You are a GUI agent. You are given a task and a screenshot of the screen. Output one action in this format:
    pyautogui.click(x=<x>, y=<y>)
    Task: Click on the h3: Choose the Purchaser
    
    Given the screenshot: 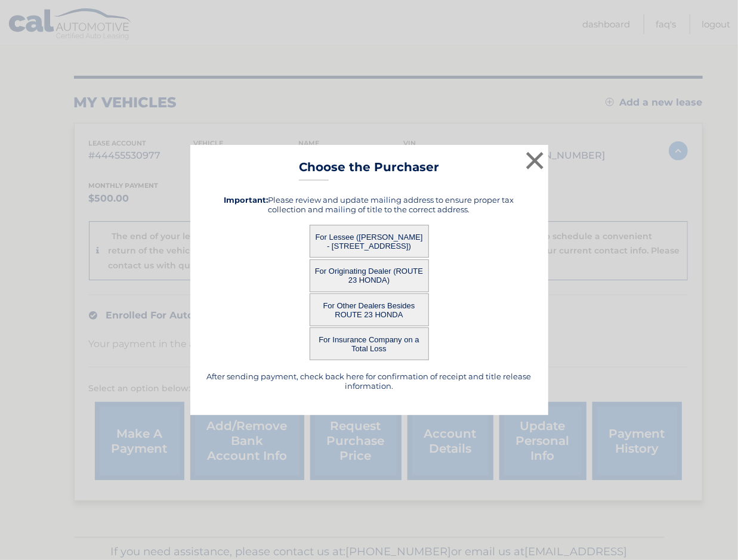 What is the action you would take?
    pyautogui.click(x=369, y=170)
    